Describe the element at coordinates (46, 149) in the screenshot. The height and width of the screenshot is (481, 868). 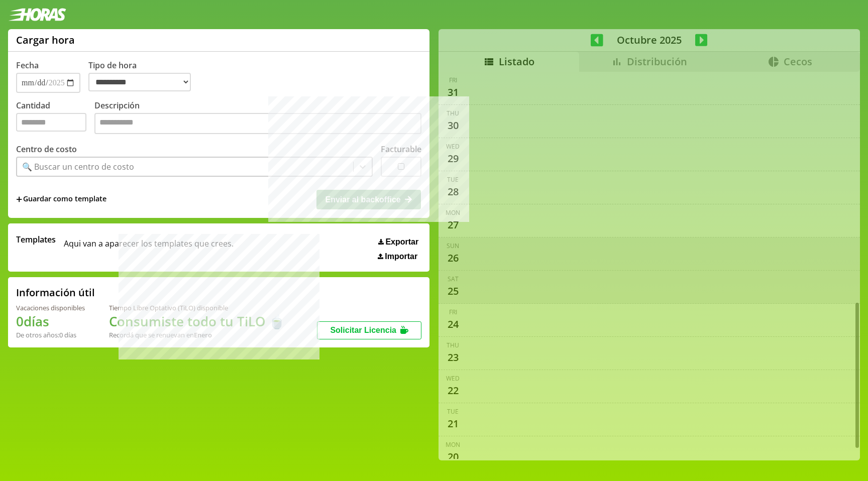
I see `label: Centro de costo` at that location.